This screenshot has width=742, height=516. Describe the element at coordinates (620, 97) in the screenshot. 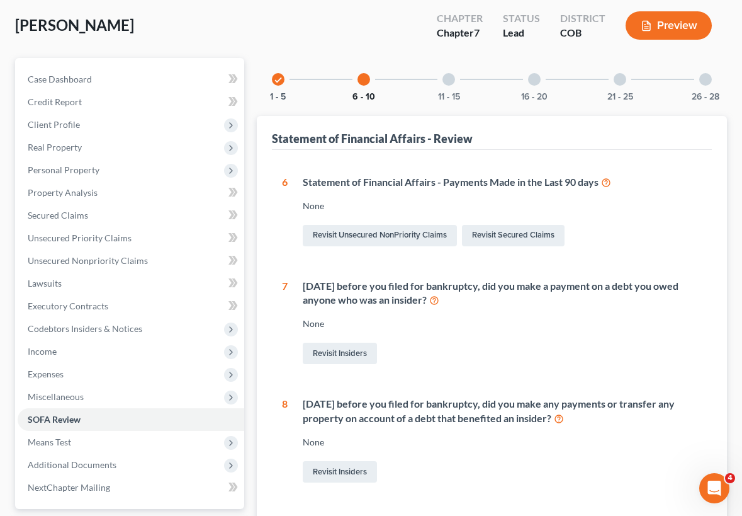

I see `button: 21 - 25` at that location.